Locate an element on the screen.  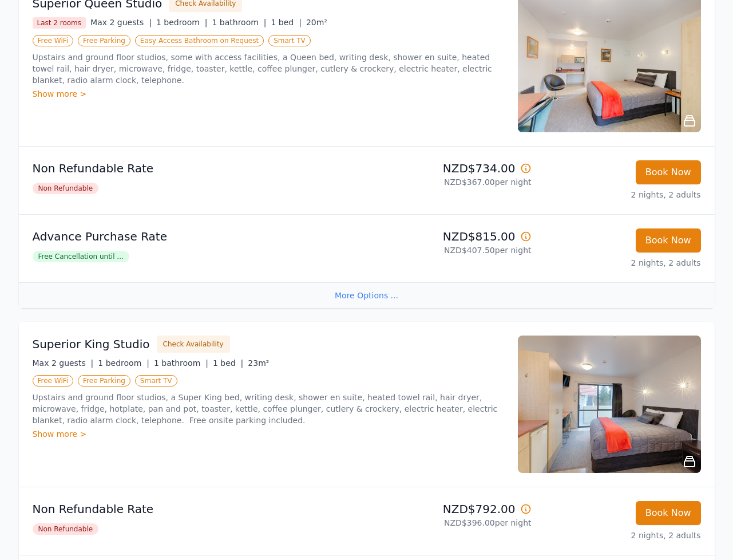
p: Upstairs and ground floor studios, some with access facilities, a Queen bed, writing desk, shower... is located at coordinates (269, 69).